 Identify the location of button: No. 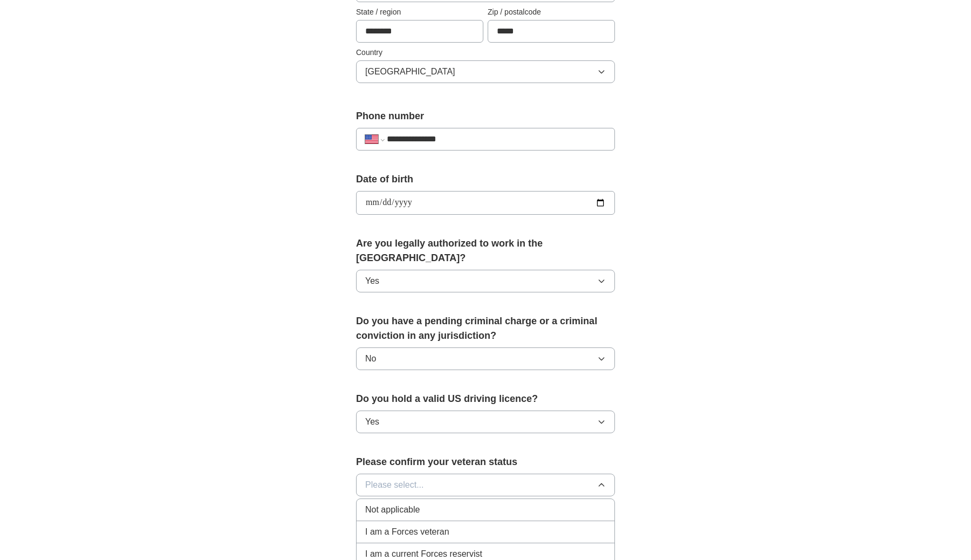
(485, 358).